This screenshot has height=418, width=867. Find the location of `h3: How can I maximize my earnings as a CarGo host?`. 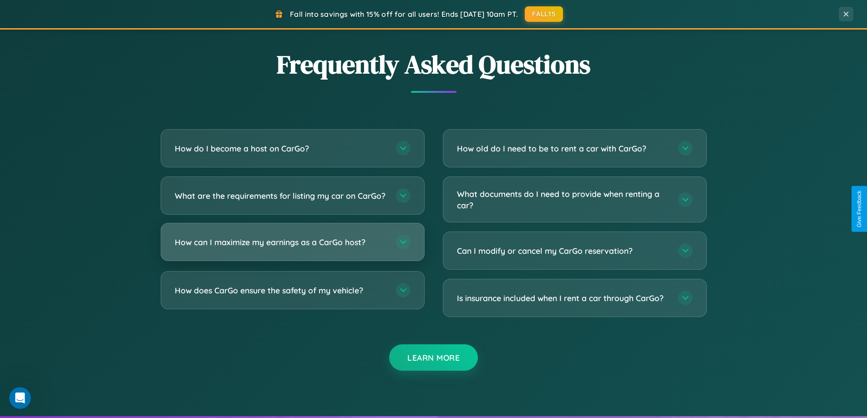

h3: How can I maximize my earnings as a CarGo host? is located at coordinates (281, 242).